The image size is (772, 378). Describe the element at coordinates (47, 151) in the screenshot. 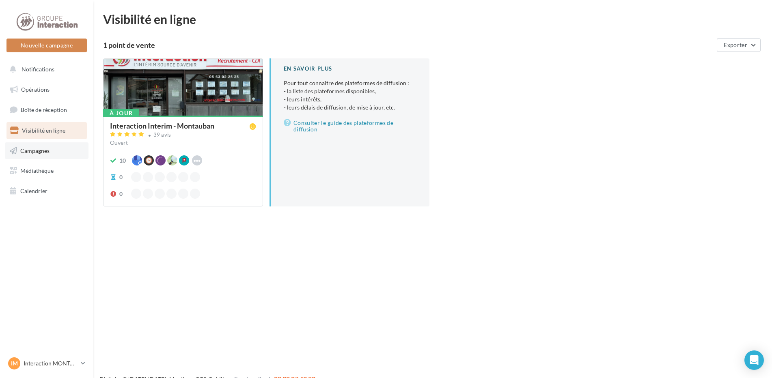

I see `a: Campagnes` at that location.